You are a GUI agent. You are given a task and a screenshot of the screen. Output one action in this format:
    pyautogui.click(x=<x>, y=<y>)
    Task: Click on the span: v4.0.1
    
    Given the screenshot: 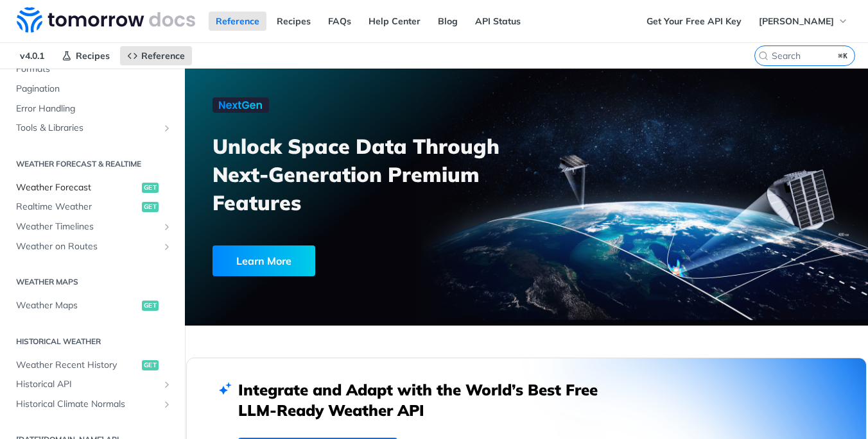 What is the action you would take?
    pyautogui.click(x=32, y=56)
    